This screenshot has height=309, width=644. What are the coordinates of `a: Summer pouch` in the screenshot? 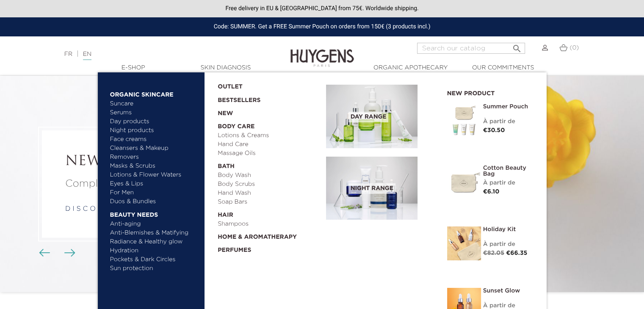 It's located at (508, 106).